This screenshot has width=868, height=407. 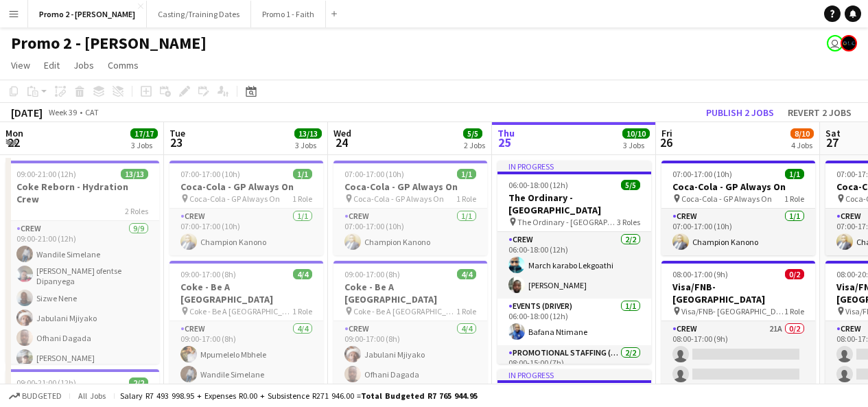 What do you see at coordinates (505, 142) in the screenshot?
I see `span: 25` at bounding box center [505, 142].